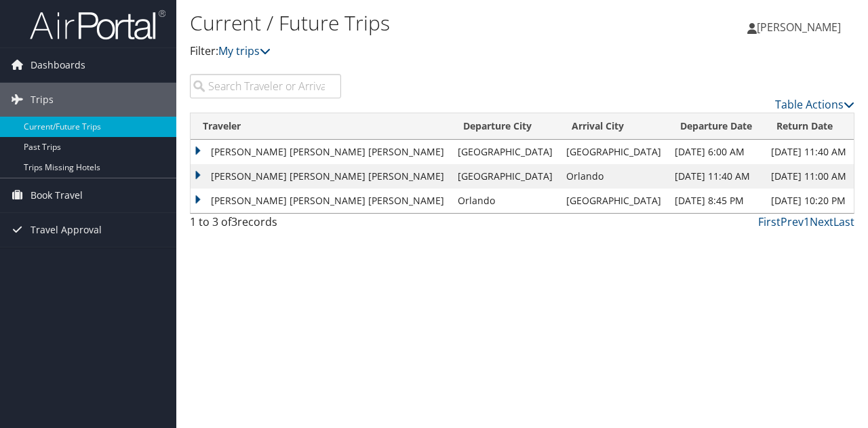 This screenshot has height=428, width=868. I want to click on th: Traveler: activate to sort column ascending, so click(321, 126).